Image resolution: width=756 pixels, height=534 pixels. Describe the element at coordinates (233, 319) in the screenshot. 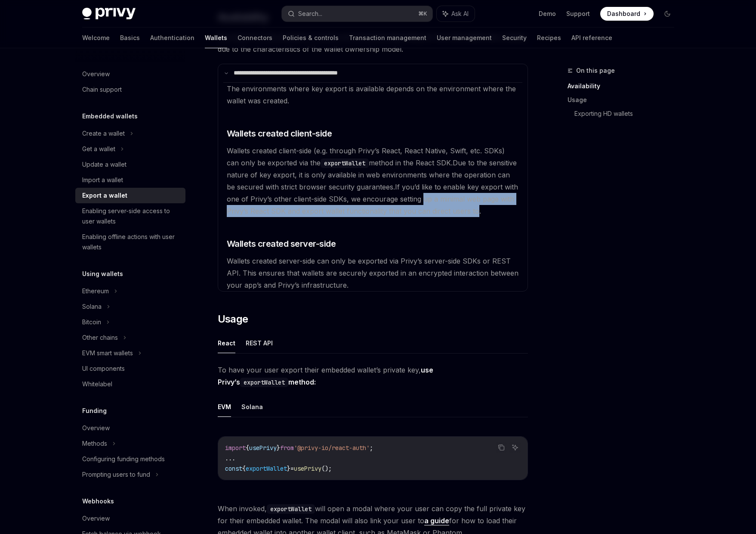

I see `span: Usage` at that location.